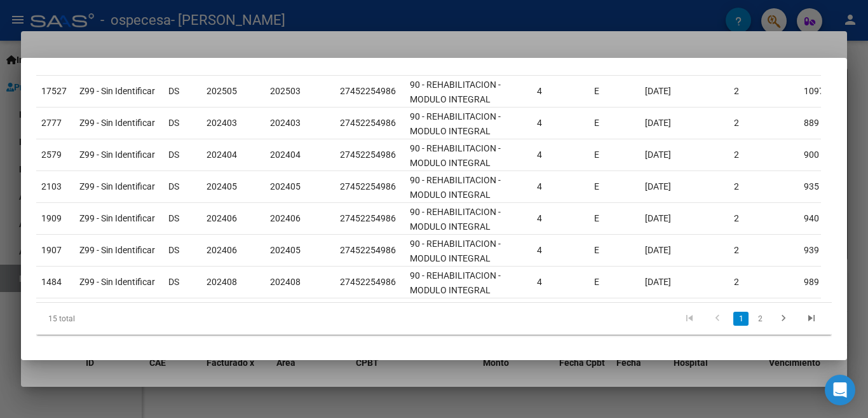 The image size is (868, 418). Describe the element at coordinates (811, 318) in the screenshot. I see `a: go to last page` at that location.